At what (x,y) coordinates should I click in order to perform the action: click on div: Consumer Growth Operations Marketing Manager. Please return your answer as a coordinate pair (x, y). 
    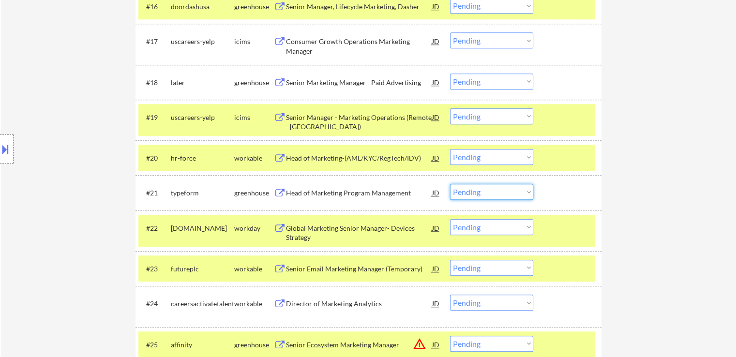
    Looking at the image, I should click on (359, 46).